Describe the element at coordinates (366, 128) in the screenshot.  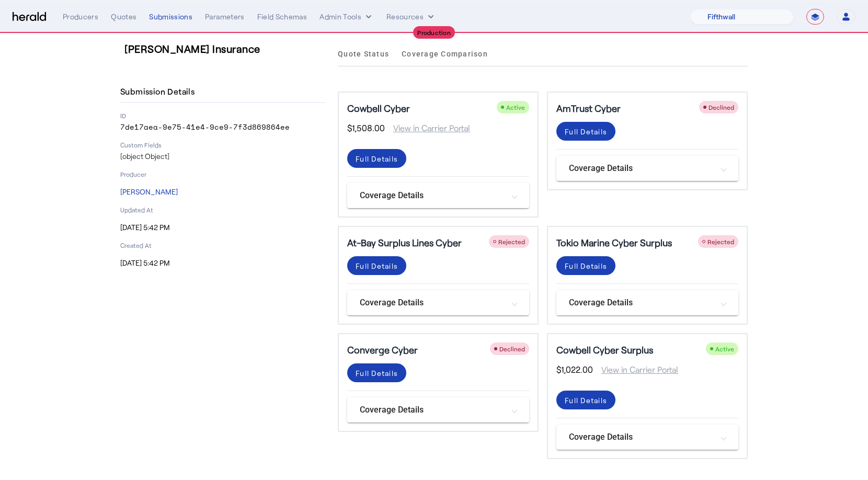
I see `span: $1,508.00` at that location.